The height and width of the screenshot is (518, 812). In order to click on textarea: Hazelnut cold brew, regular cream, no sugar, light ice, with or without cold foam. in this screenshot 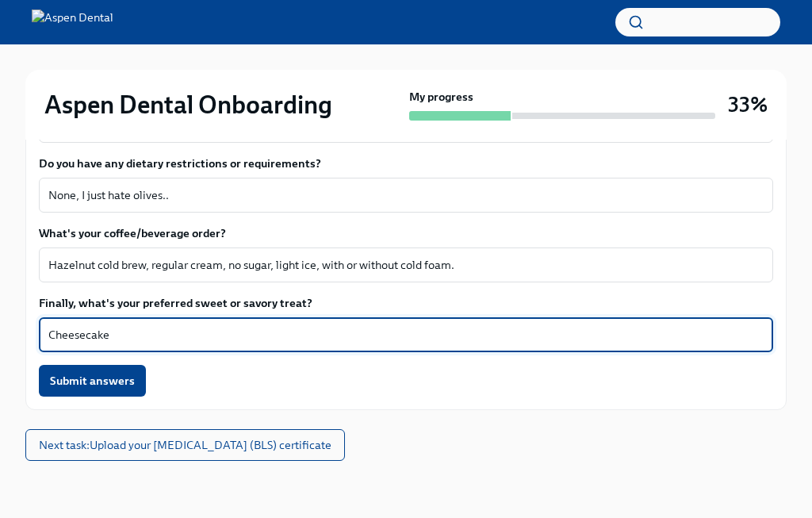, I will do `click(406, 265)`.